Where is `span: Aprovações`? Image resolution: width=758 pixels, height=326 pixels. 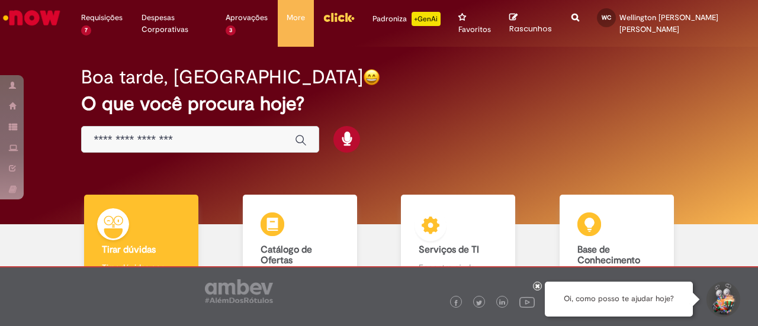
span: Aprovações is located at coordinates (246, 18).